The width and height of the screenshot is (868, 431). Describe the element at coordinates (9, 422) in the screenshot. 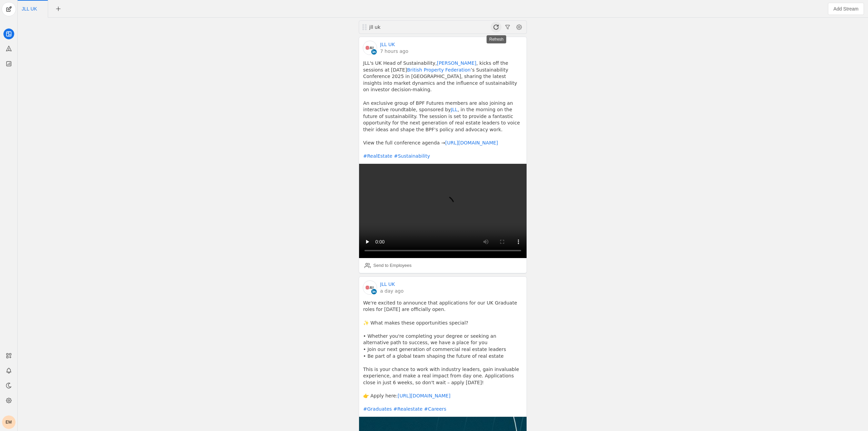

I see `div: EM` at that location.